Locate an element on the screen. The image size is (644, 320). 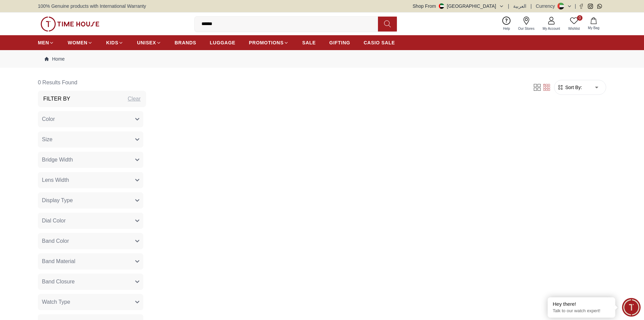
button: Dial Color is located at coordinates (90, 221).